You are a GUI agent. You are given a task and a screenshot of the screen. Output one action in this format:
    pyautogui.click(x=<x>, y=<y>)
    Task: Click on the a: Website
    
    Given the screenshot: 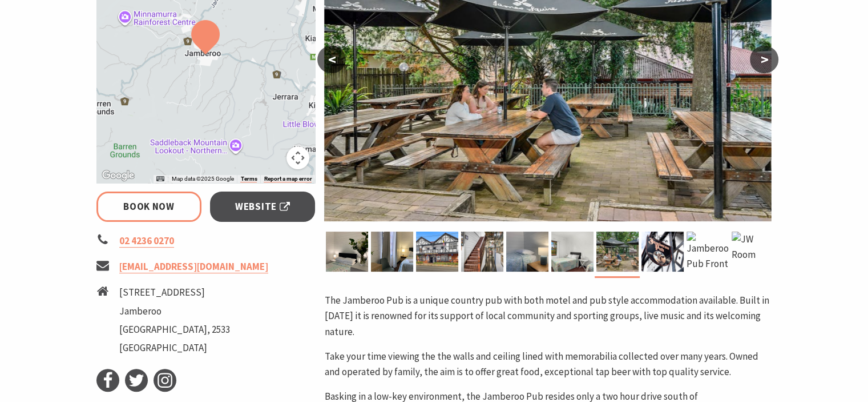 What is the action you would take?
    pyautogui.click(x=263, y=206)
    